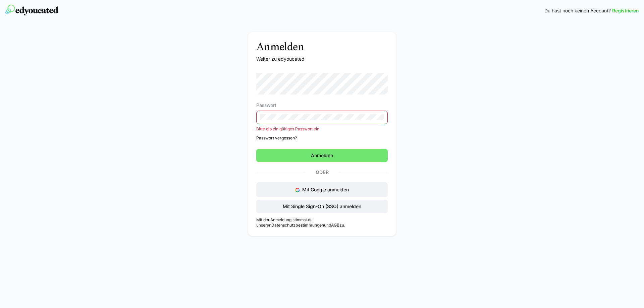 The height and width of the screenshot is (308, 644). Describe the element at coordinates (288, 129) in the screenshot. I see `span: Bitte gib ein gültiges Passwort ein` at that location.